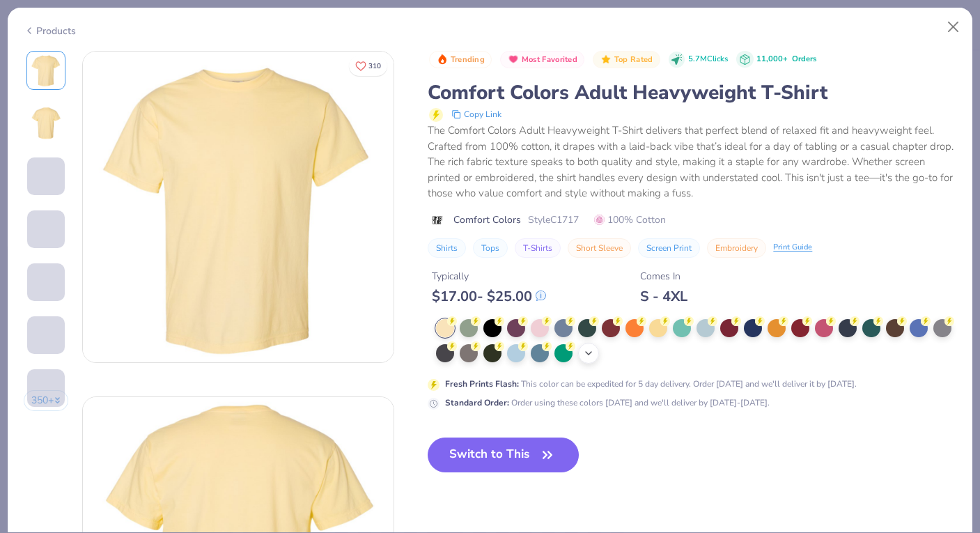 This screenshot has height=533, width=980. What do you see at coordinates (487, 220) in the screenshot?
I see `span: Comfort Colors` at bounding box center [487, 220].